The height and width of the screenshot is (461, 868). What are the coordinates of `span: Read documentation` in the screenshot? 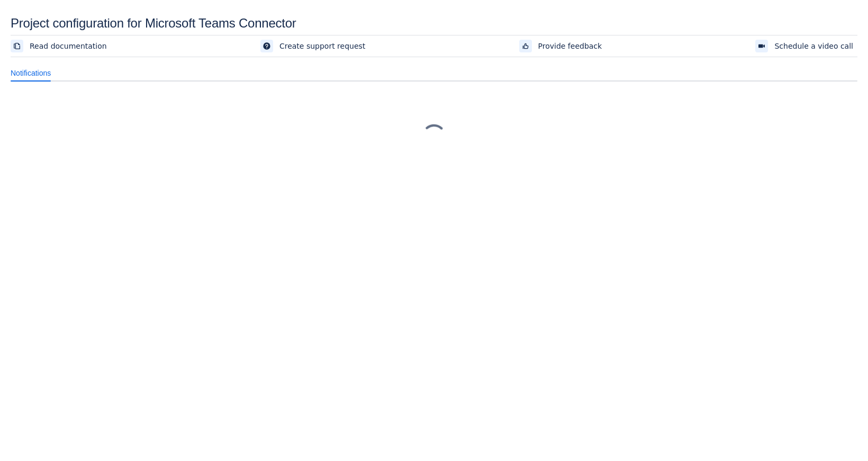 It's located at (68, 46).